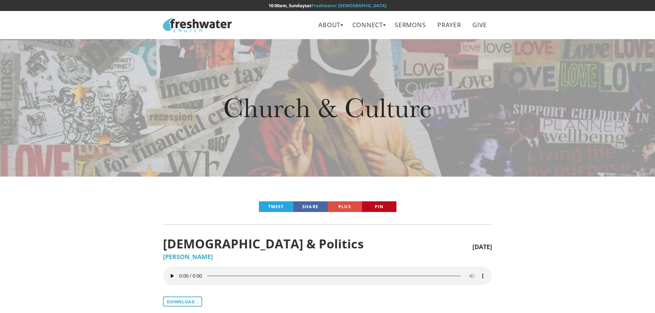 This screenshot has height=313, width=655. Describe the element at coordinates (183, 302) in the screenshot. I see `a: Download ↓` at that location.